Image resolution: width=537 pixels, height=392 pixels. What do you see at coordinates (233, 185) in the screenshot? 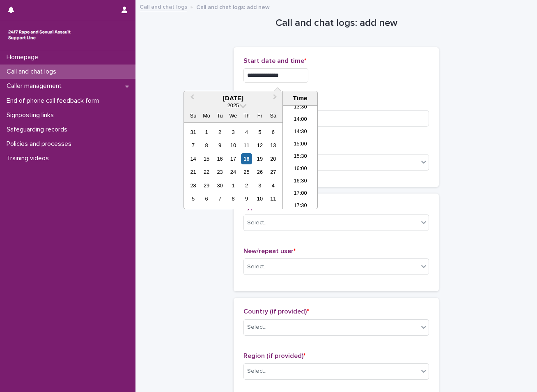
I see `div: Choose Wednesday, October 1st, 2025` at bounding box center [233, 185].